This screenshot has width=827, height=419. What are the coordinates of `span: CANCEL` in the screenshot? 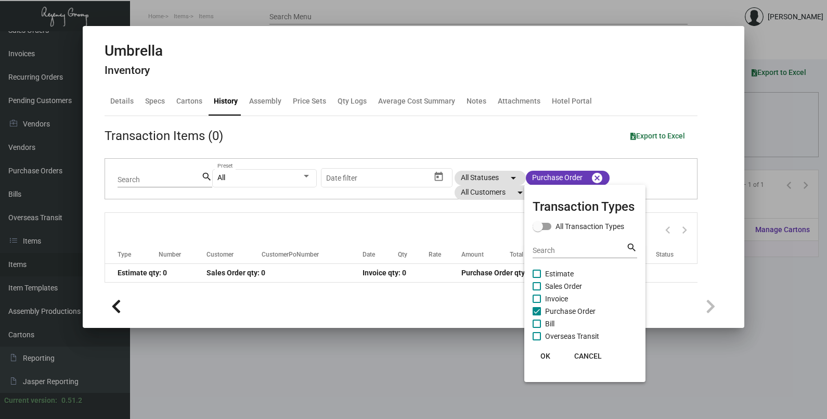 It's located at (588, 356).